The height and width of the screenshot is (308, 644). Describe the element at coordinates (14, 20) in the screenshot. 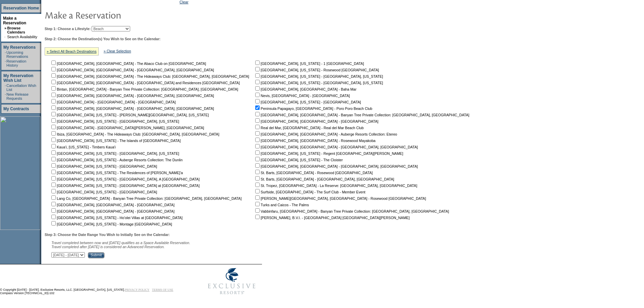

I see `a: Make a Reservation` at that location.